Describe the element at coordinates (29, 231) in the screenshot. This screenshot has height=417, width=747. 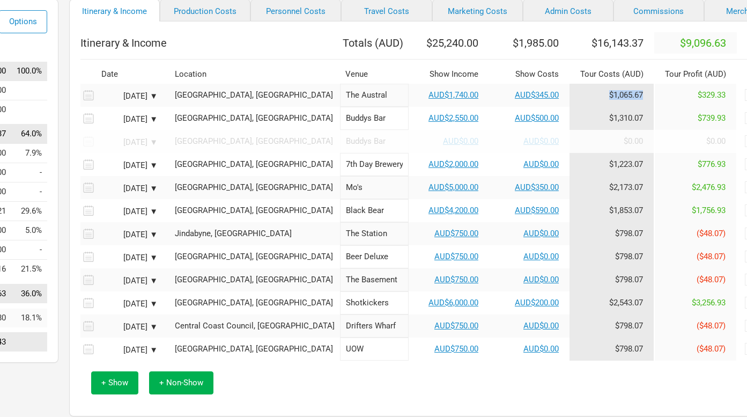
I see `td: Marketing as % of Tour Income` at that location.